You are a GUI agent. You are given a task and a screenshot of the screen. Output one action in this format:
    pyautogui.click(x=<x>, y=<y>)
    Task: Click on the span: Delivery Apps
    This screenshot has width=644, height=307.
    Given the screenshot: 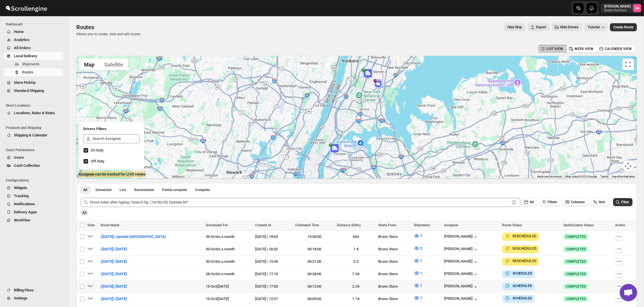 What is the action you would take?
    pyautogui.click(x=25, y=212)
    